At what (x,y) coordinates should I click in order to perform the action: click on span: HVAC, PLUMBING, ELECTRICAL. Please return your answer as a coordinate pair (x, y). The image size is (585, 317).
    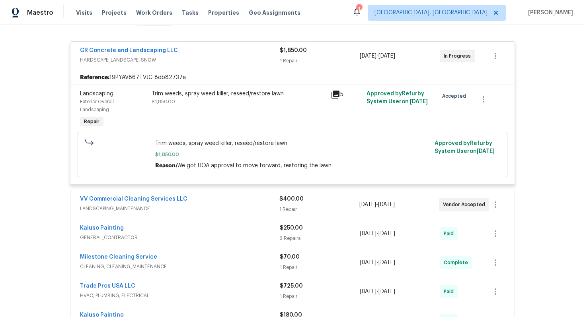
    Looking at the image, I should click on (180, 296).